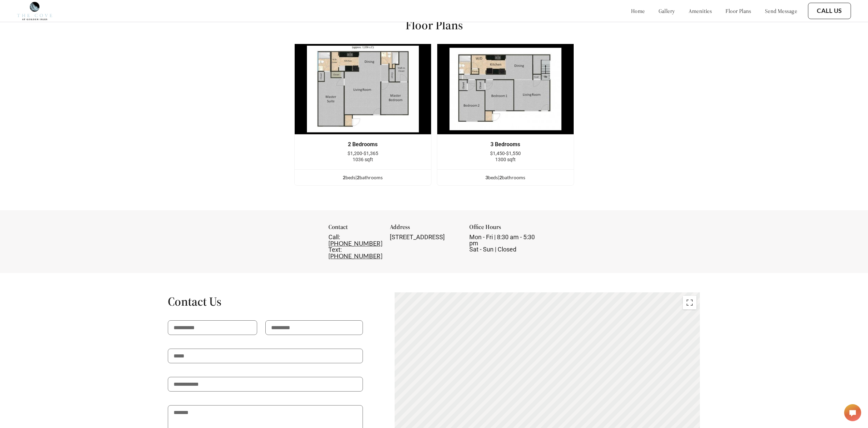 This screenshot has height=428, width=868. Describe the element at coordinates (425, 229) in the screenshot. I see `div: Address` at that location.